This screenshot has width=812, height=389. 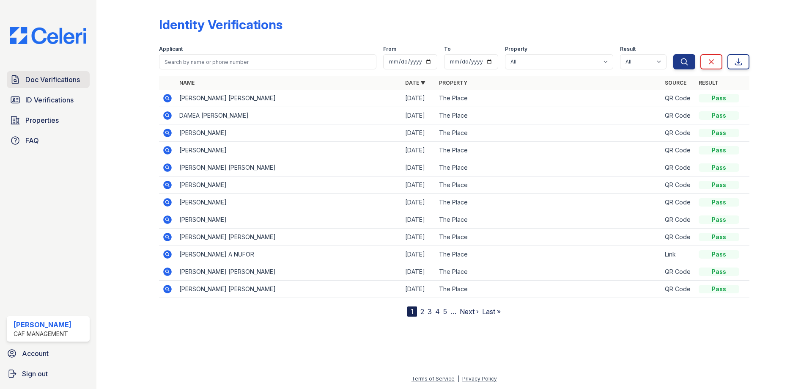 What do you see at coordinates (445, 311) in the screenshot?
I see `a: 5` at bounding box center [445, 311].